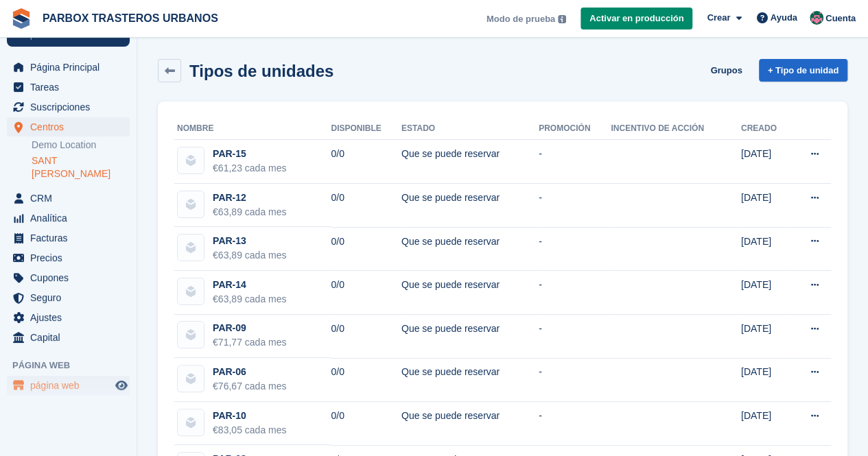  Describe the element at coordinates (249, 371) in the screenshot. I see `div: PAR-06` at that location.